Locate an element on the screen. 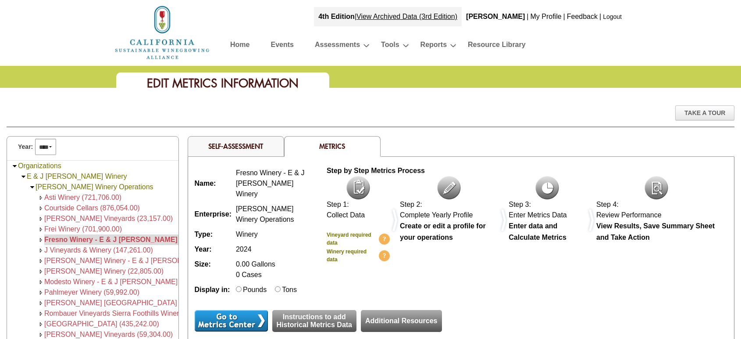 The height and width of the screenshot is (339, 741). span: Metrics is located at coordinates (332, 146).